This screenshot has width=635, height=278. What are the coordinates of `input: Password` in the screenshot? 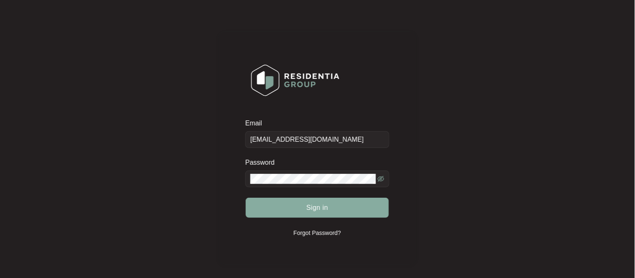 It's located at (313, 179).